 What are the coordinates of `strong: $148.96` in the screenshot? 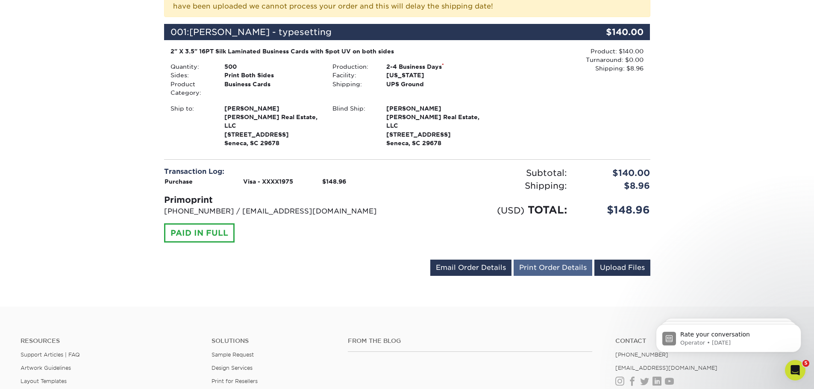 It's located at (334, 182).